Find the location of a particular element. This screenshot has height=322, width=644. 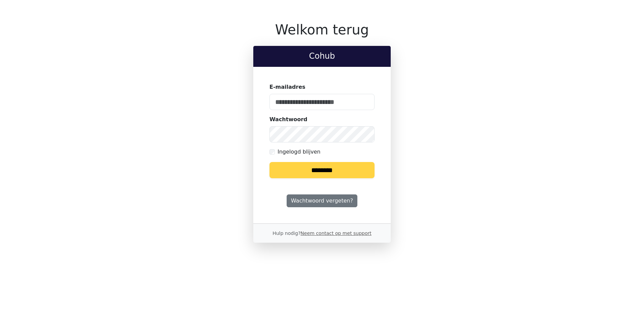

small: Hulp nodig? is located at coordinates (322, 233).